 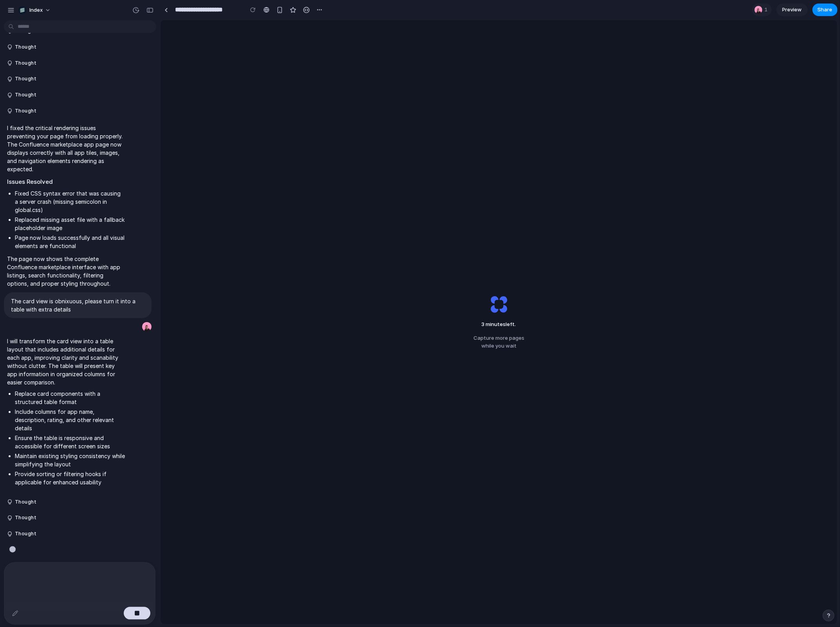 What do you see at coordinates (70, 420) in the screenshot?
I see `li: Include columns for app name, description, rating, and other relevant details` at bounding box center [70, 420].